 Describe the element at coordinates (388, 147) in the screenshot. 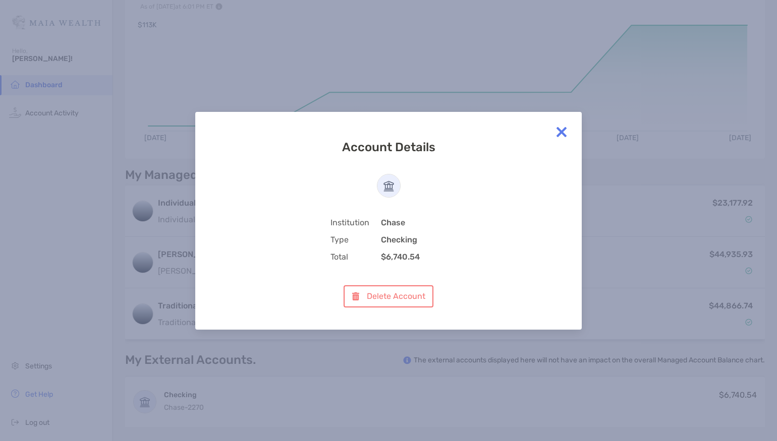

I see `h3: Account Details` at that location.